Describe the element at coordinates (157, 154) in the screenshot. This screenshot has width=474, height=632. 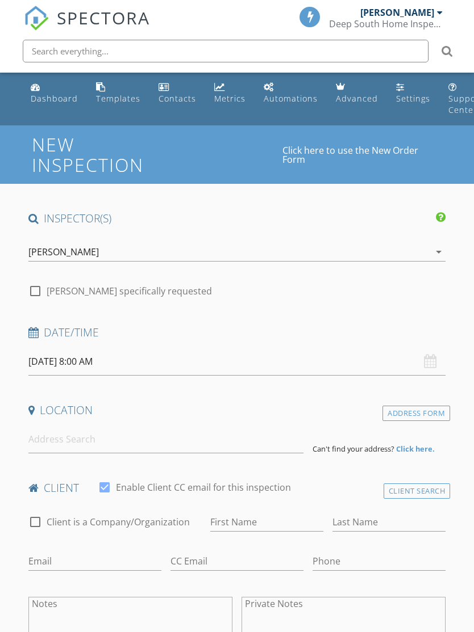
I see `h1: New Inspection` at that location.